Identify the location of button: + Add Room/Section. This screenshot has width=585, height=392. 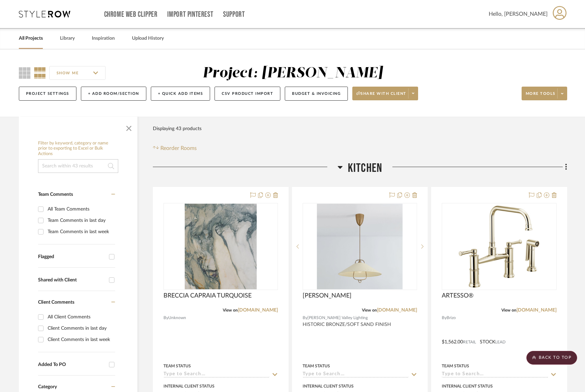
(113, 94).